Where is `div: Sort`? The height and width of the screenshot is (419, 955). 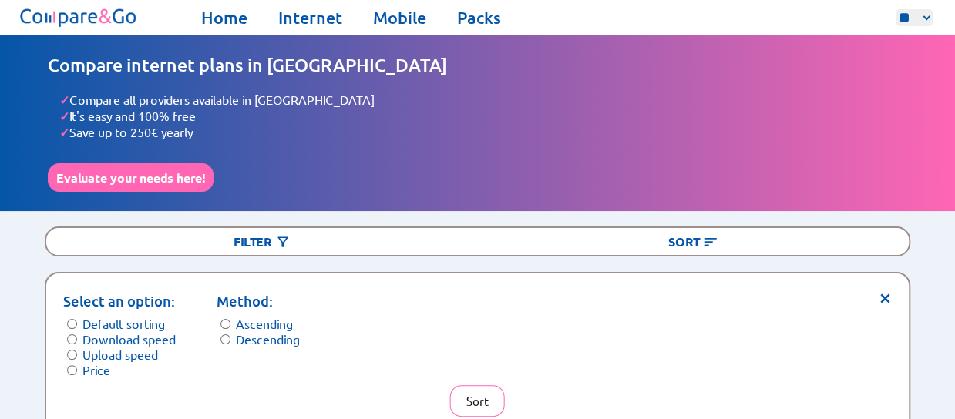 div: Sort is located at coordinates (692, 241).